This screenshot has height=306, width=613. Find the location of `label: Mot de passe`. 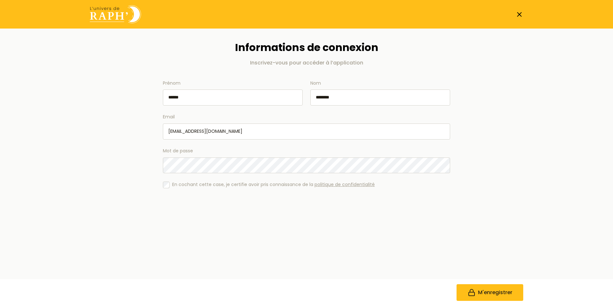

label: Mot de passe is located at coordinates (306, 160).